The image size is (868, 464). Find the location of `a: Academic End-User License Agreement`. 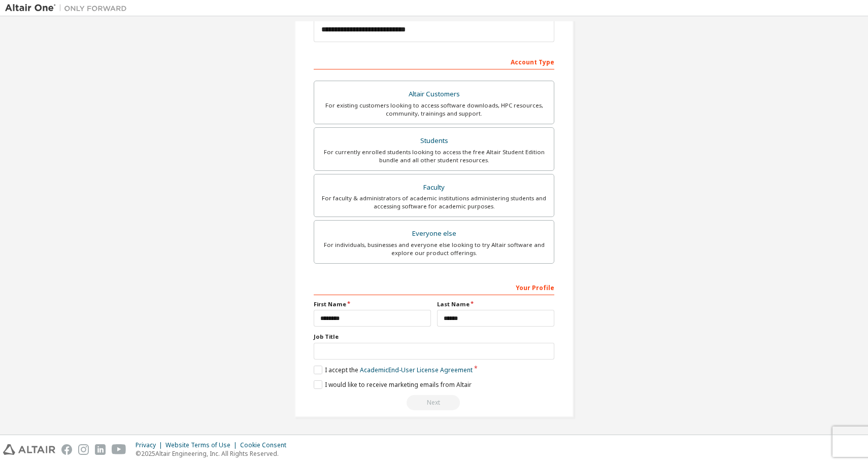

a: Academic End-User License Agreement is located at coordinates (416, 370).